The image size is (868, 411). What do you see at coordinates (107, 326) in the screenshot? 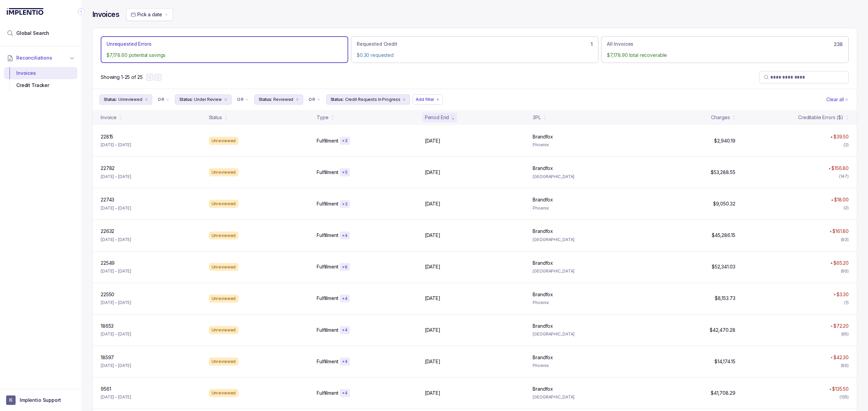
I see `p: 18653` at bounding box center [107, 326].